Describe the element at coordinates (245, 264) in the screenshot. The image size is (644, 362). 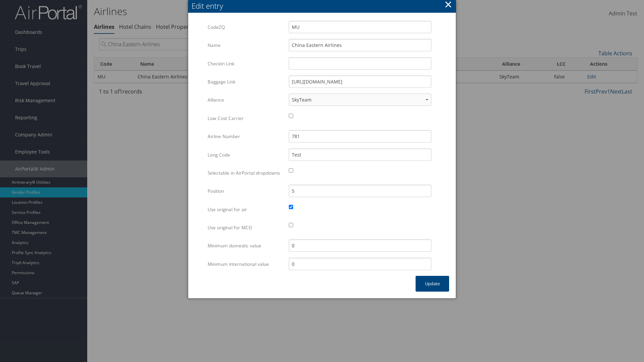
I see `label: Minimum international value` at that location.